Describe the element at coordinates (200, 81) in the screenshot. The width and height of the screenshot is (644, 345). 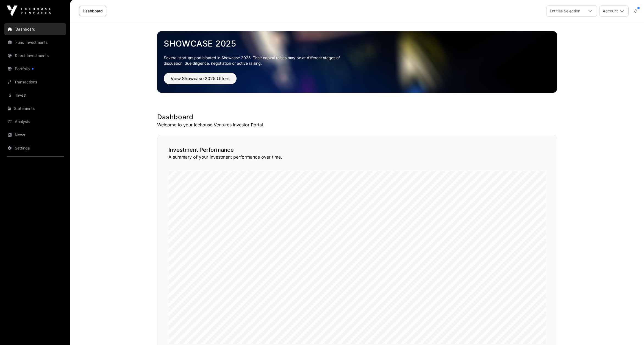
I see `a: View Showcase 2025 Offers` at that location.